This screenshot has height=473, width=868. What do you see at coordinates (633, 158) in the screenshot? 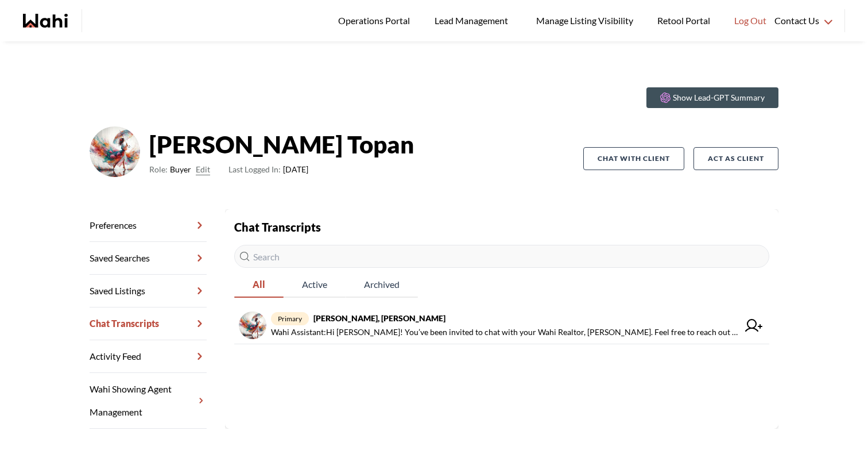
I see `button: Chat with client` at bounding box center [633, 158].